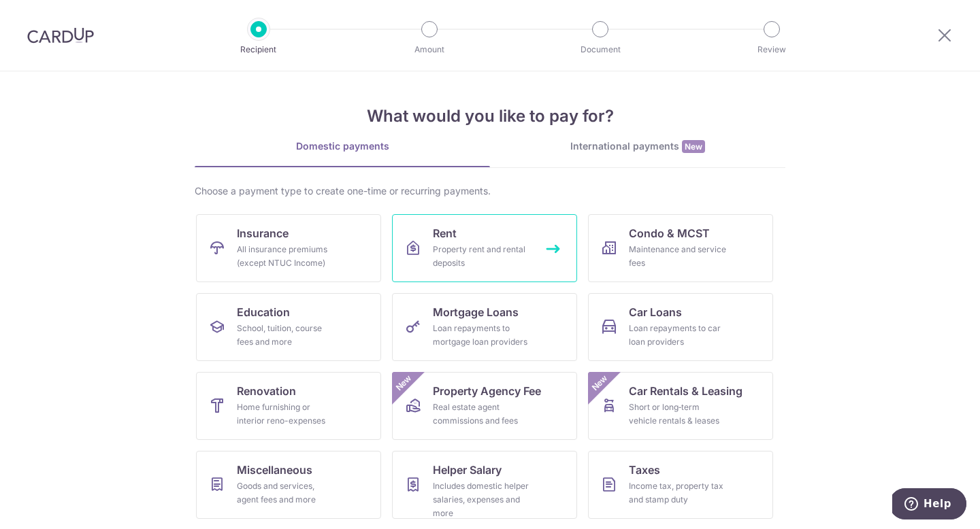  I want to click on span: Mortgage Loans, so click(476, 312).